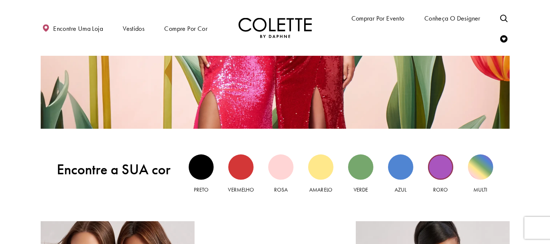 The height and width of the screenshot is (244, 550). I want to click on font: Encontre a SUA cor, so click(114, 169).